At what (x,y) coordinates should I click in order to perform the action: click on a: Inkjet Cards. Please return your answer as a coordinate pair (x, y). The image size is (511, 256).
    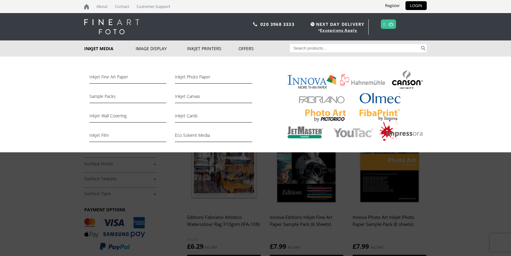
    Looking at the image, I should click on (213, 117).